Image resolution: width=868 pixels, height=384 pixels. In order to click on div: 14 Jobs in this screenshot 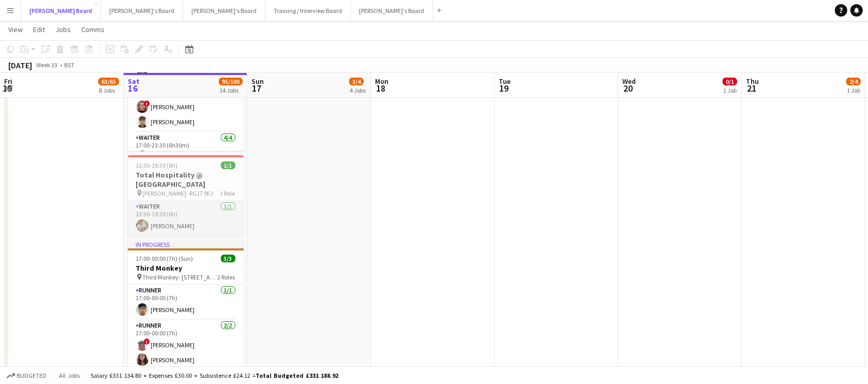, I will do `click(231, 90)`.